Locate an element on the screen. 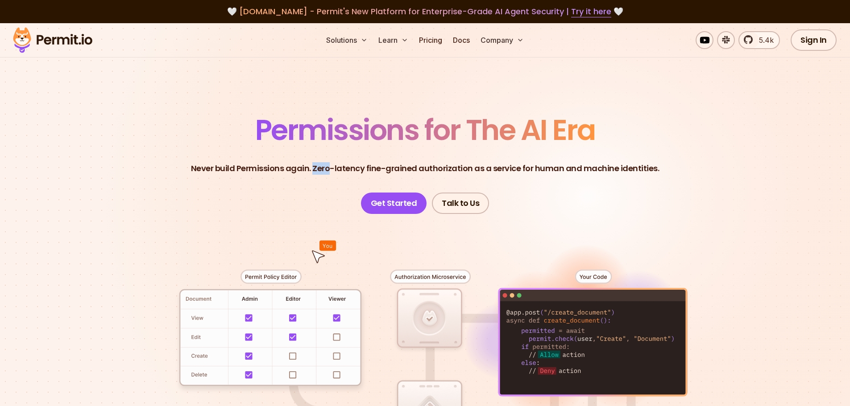  button: Company is located at coordinates (502, 40).